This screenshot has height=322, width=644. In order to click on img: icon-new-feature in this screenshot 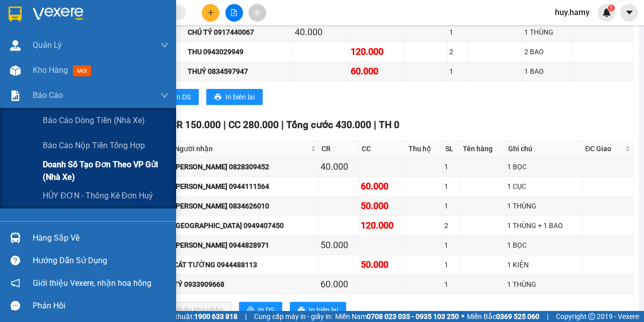, I will do `click(607, 13)`.